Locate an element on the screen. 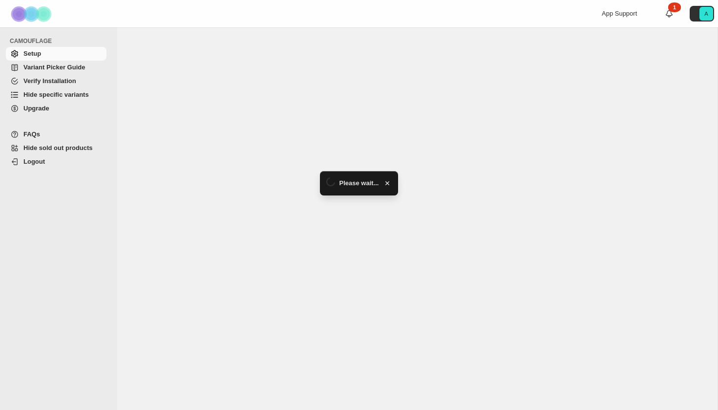 The height and width of the screenshot is (410, 718). span: CAMOUFLAGE is located at coordinates (60, 41).